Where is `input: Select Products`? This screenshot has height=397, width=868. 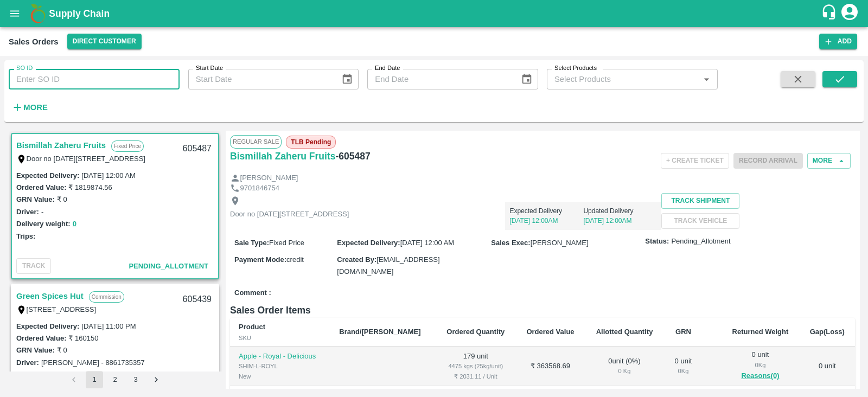 input: Select Products is located at coordinates (624, 79).